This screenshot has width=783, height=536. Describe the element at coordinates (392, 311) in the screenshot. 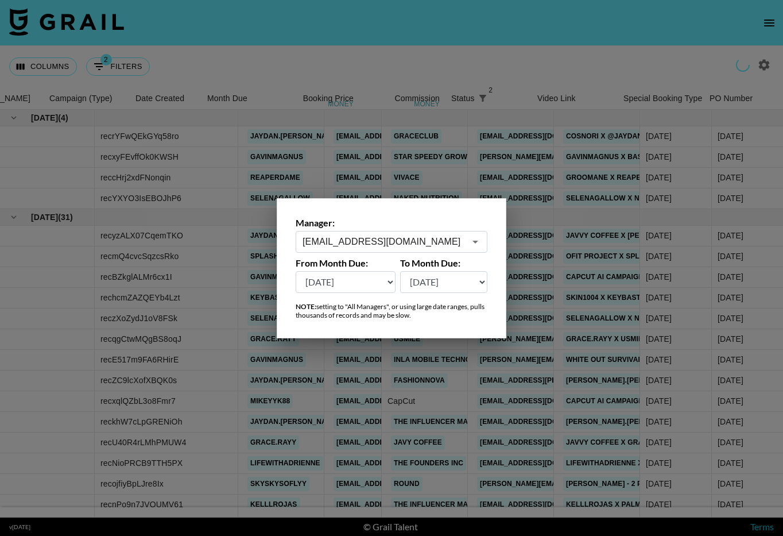

I see `div: setting to "All Managers", or using large date ranges, pulls thousands of records and may be slow.` at that location.